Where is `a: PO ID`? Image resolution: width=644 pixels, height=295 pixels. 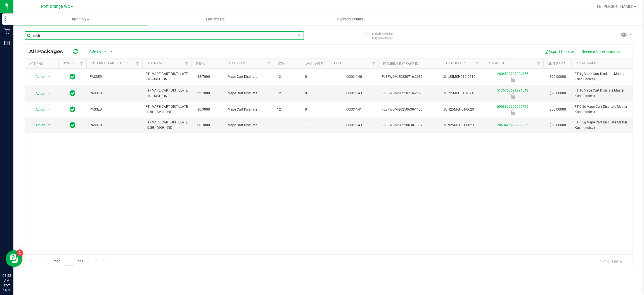 a: PO ID is located at coordinates (338, 63).